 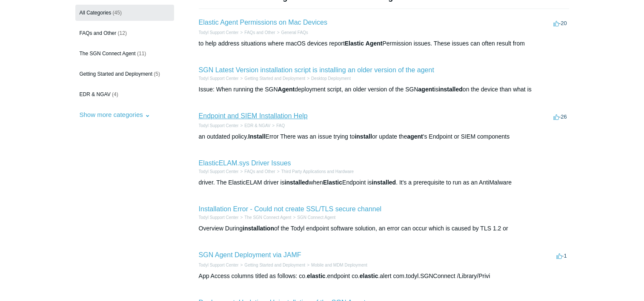 What do you see at coordinates (384, 276) in the screenshot?
I see `div: App Access columns titled as follows: co. .endpoint co. .alert com.todyl.SGNConnect /Library/Privi` at bounding box center [384, 276].